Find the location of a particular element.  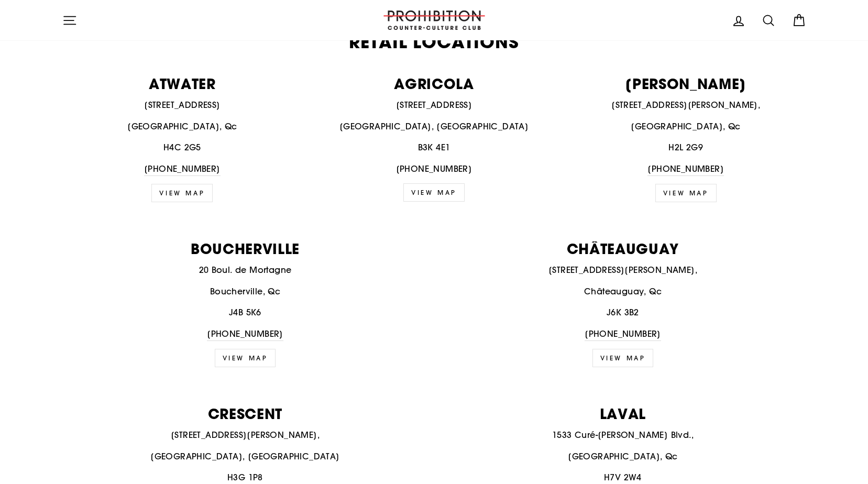

p: AGRICOLA is located at coordinates (434, 83).